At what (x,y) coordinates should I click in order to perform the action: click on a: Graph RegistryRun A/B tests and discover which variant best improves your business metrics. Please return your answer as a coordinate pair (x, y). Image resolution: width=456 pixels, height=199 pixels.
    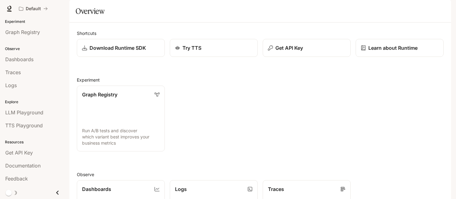
    Looking at the image, I should click on (121, 119).